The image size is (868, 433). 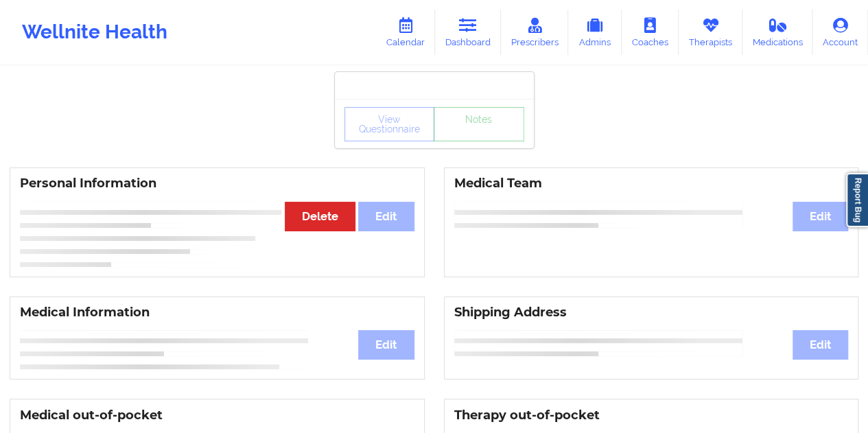 I want to click on a: Therapists, so click(x=710, y=33).